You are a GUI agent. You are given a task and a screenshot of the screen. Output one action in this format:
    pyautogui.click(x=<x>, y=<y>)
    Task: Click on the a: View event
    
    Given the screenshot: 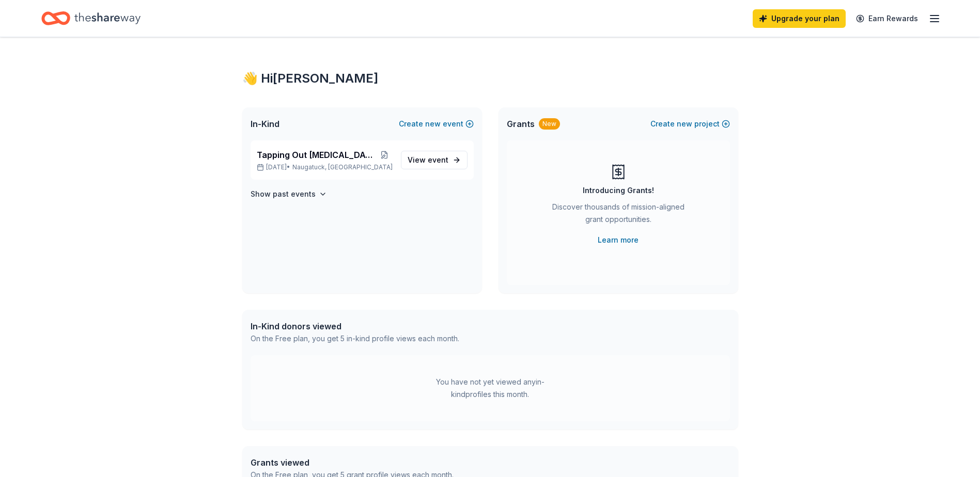 What is the action you would take?
    pyautogui.click(x=434, y=160)
    